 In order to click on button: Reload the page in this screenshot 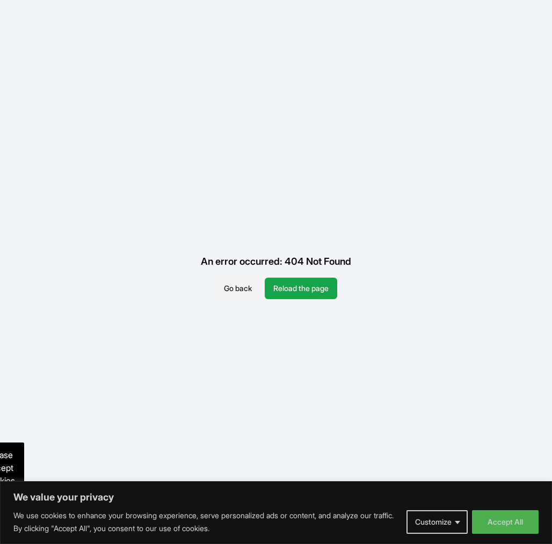, I will do `click(301, 288)`.